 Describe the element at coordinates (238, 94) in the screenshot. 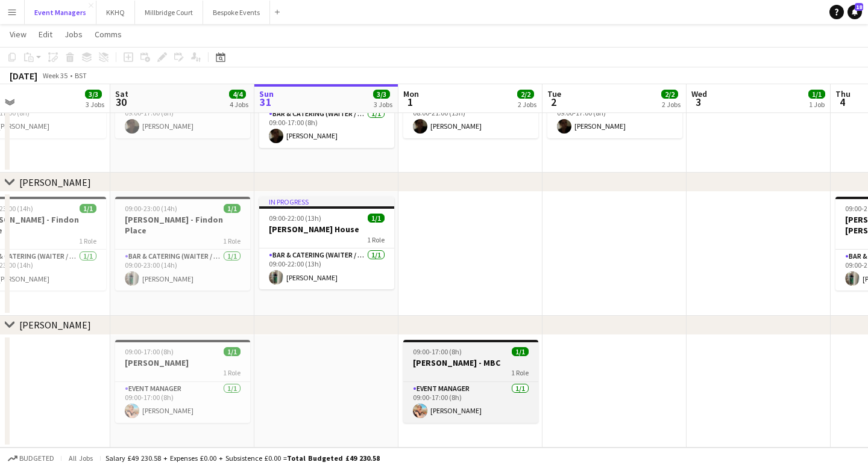

I see `span: 4/4` at that location.